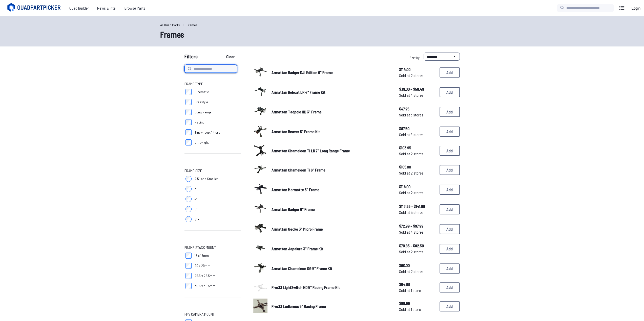 The width and height of the screenshot is (644, 321). I want to click on h1: Frames, so click(322, 35).